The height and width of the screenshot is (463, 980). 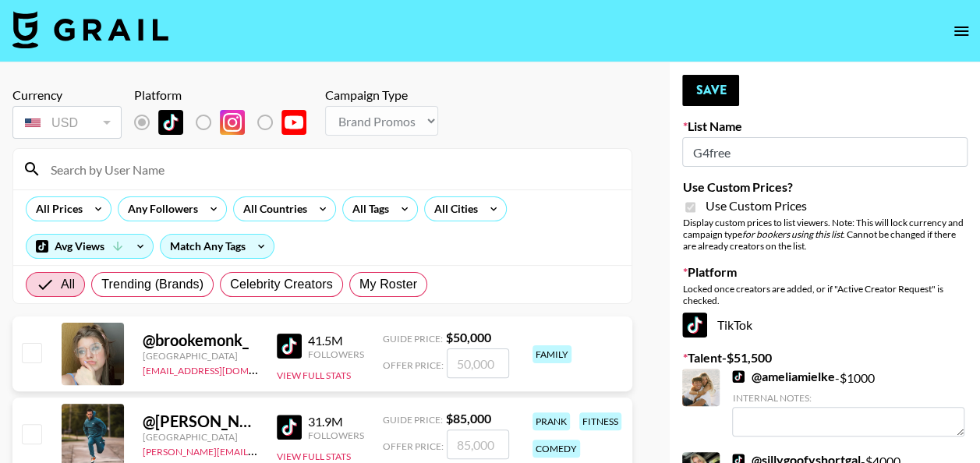 I want to click on div: Currency is locked to USD, so click(x=67, y=122).